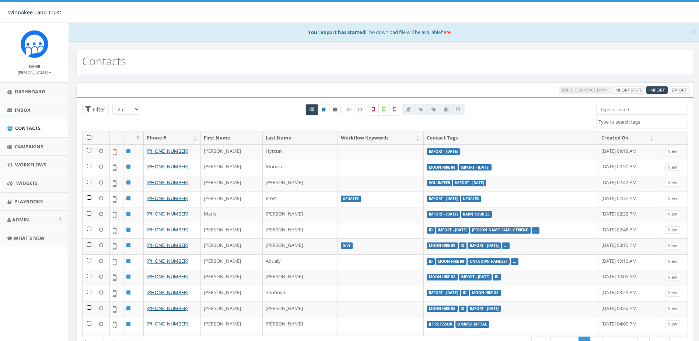 Image resolution: width=699 pixels, height=341 pixels. What do you see at coordinates (694, 32) in the screenshot?
I see `button: Close` at bounding box center [694, 32].